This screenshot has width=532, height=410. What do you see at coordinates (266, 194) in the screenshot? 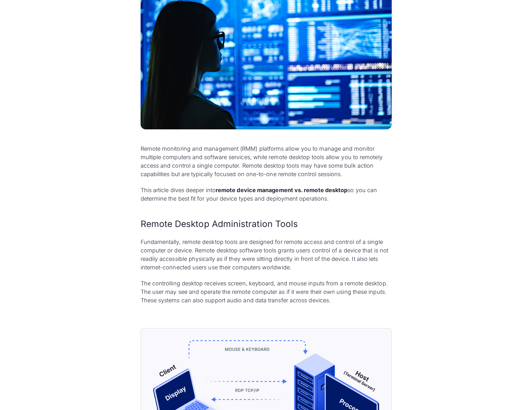
I see `p: This article dives deeper into so you can determine the best fit for your device types and deploy...` at bounding box center [266, 194].